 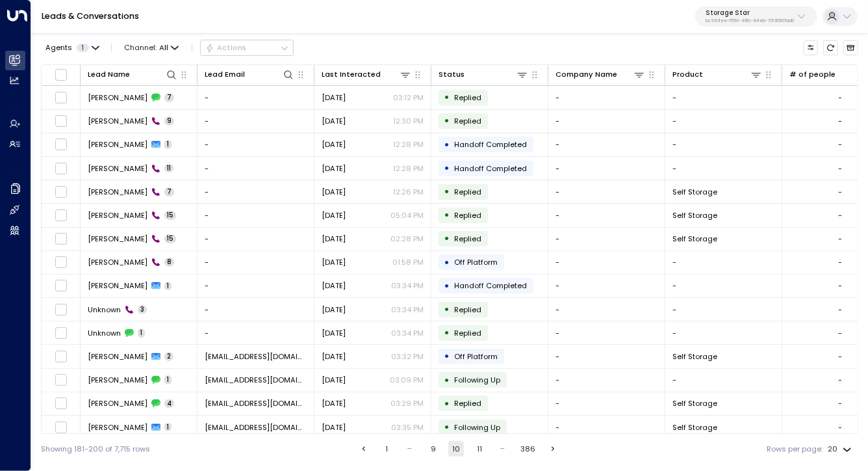 What do you see at coordinates (475, 357) in the screenshot?
I see `span: Off Platform` at bounding box center [475, 357].